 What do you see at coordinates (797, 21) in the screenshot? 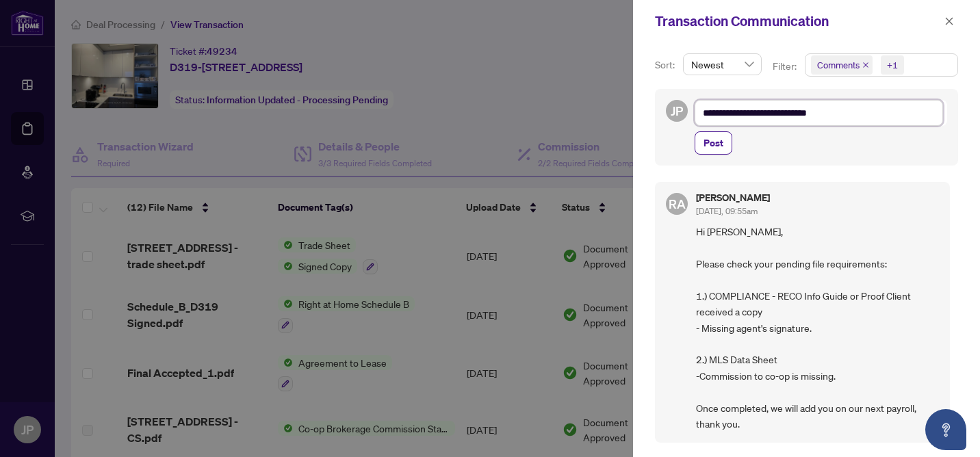
I see `div: Transaction Communication` at bounding box center [797, 21].